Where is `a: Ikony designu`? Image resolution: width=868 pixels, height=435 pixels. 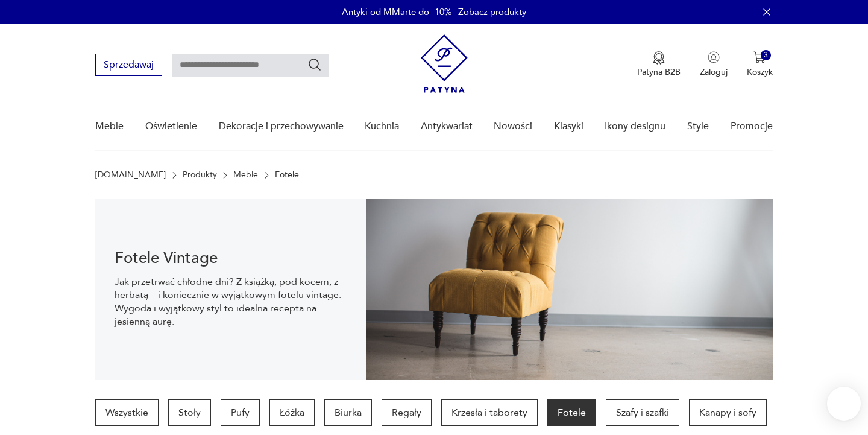 a: Ikony designu is located at coordinates (635, 126).